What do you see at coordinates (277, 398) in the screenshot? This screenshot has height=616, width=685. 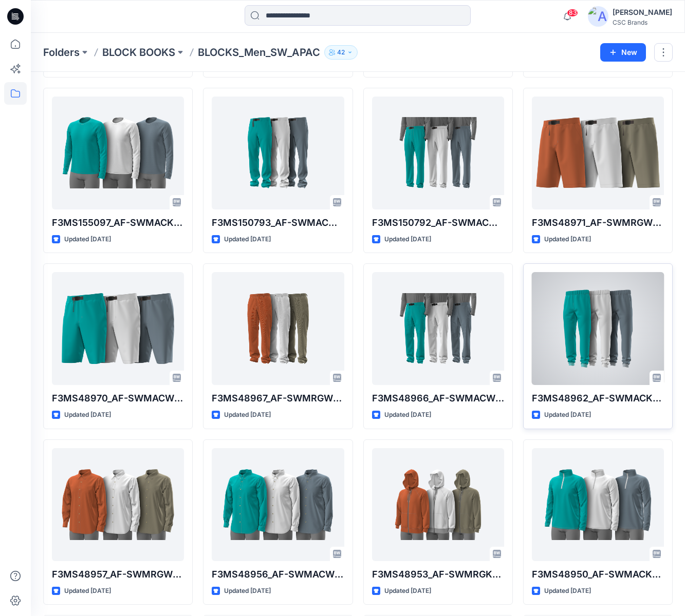 I see `p: F3MS48967_AF-SWMRGWB046_F13_PAREG_VFA` at bounding box center [277, 398].